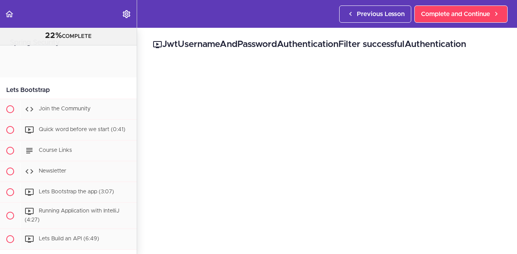 The width and height of the screenshot is (517, 254). What do you see at coordinates (76, 192) in the screenshot?
I see `span: Lets Bootstrap the app (3:07)` at bounding box center [76, 192].